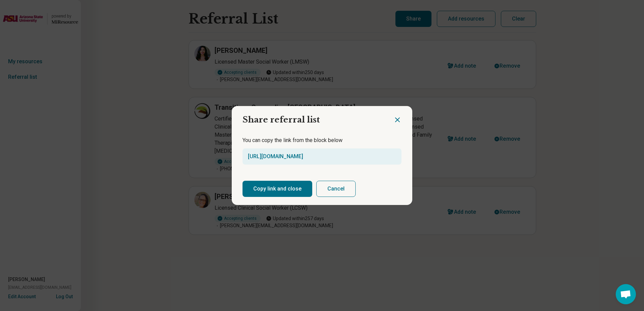 The width and height of the screenshot is (644, 311). I want to click on p: You can copy the link from the block below, so click(322, 140).